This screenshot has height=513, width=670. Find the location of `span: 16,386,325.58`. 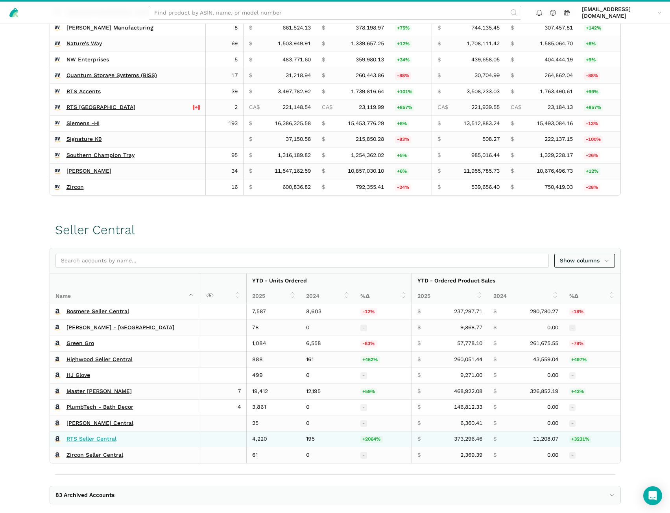

span: 16,386,325.58 is located at coordinates (293, 123).